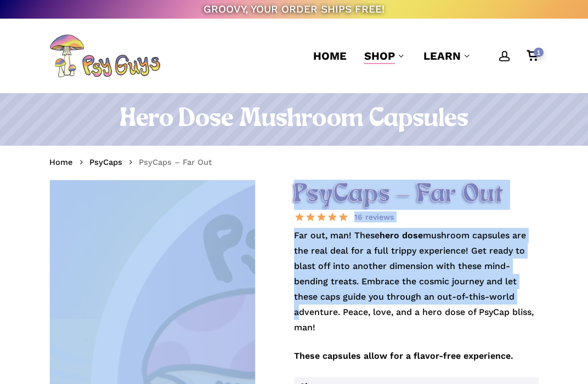 Image resolution: width=588 pixels, height=384 pixels. Describe the element at coordinates (532, 56) in the screenshot. I see `a: Cart` at that location.